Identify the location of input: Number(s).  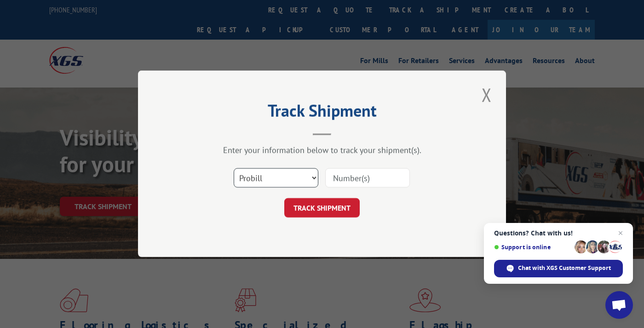
(368, 178).